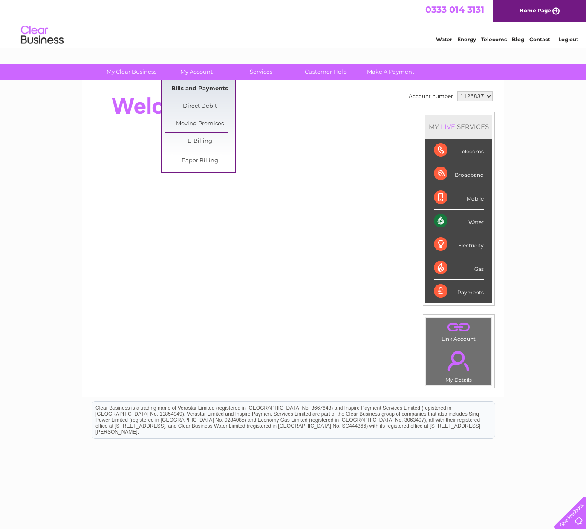 The image size is (586, 529). Describe the element at coordinates (390, 72) in the screenshot. I see `a: Make A Payment` at that location.